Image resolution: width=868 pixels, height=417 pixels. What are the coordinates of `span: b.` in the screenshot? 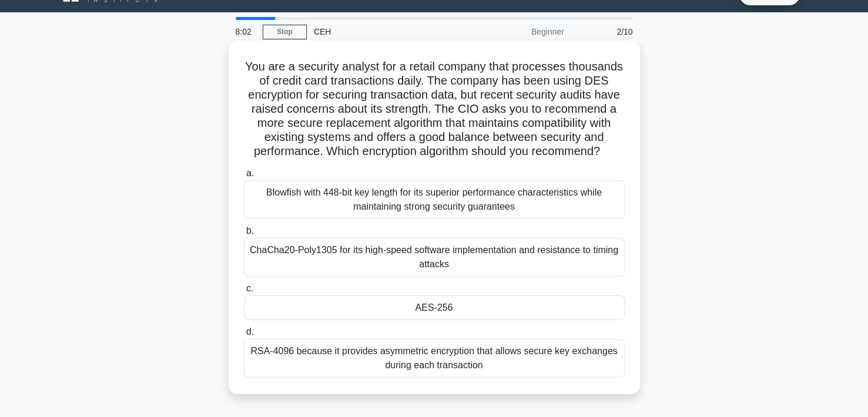 It's located at (250, 230).